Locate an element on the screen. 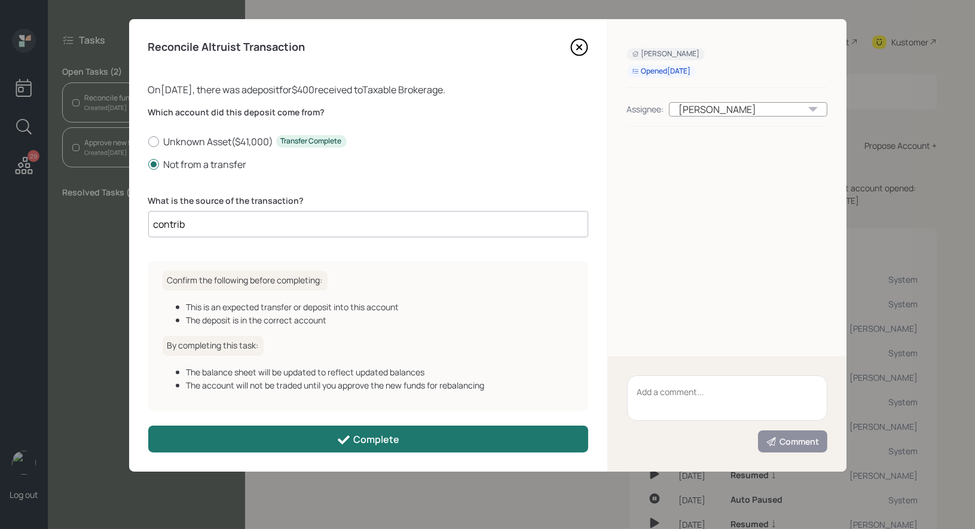 This screenshot has height=529, width=975. div: Assignee: is located at coordinates (646, 109).